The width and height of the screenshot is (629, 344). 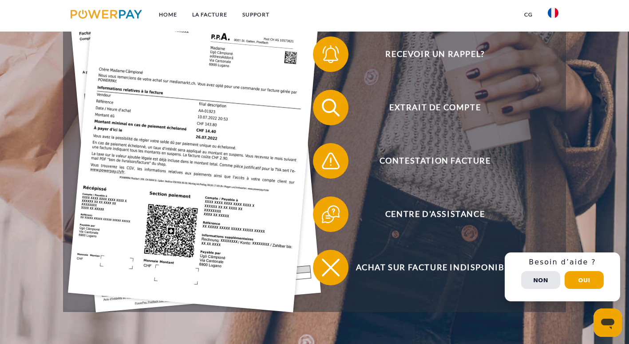 I want to click on span: Extrait de compte, so click(x=435, y=107).